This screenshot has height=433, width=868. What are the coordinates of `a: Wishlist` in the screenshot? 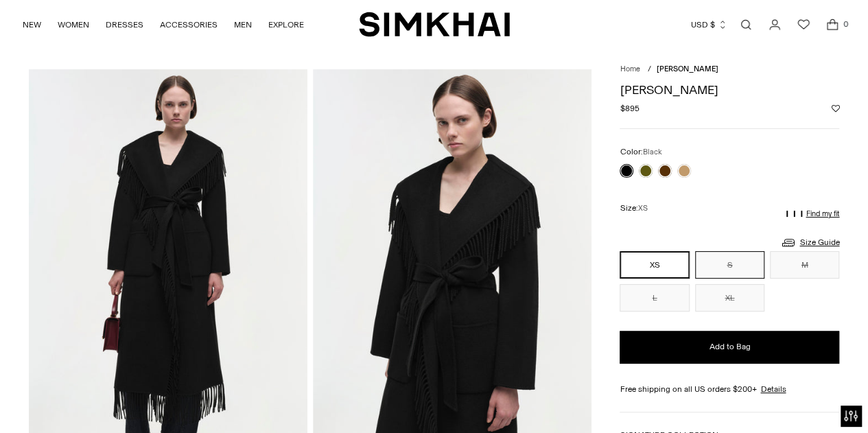 It's located at (803, 25).